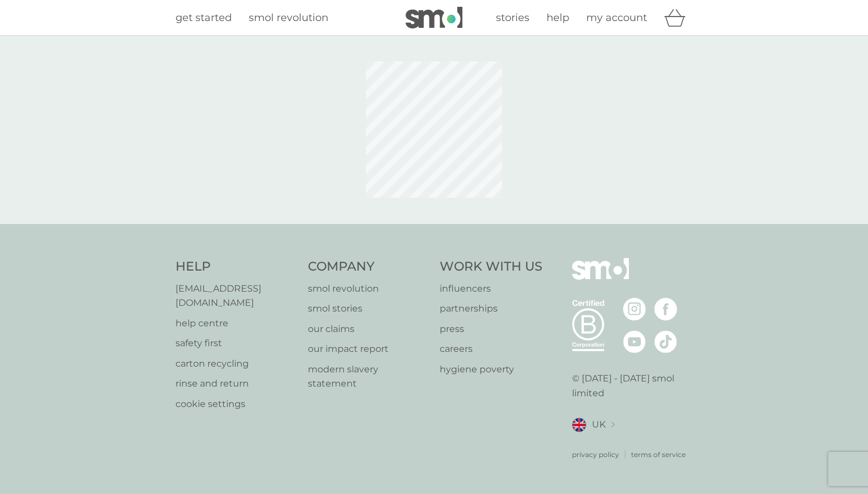  Describe the element at coordinates (490, 266) in the screenshot. I see `h4: Work With Us` at that location.